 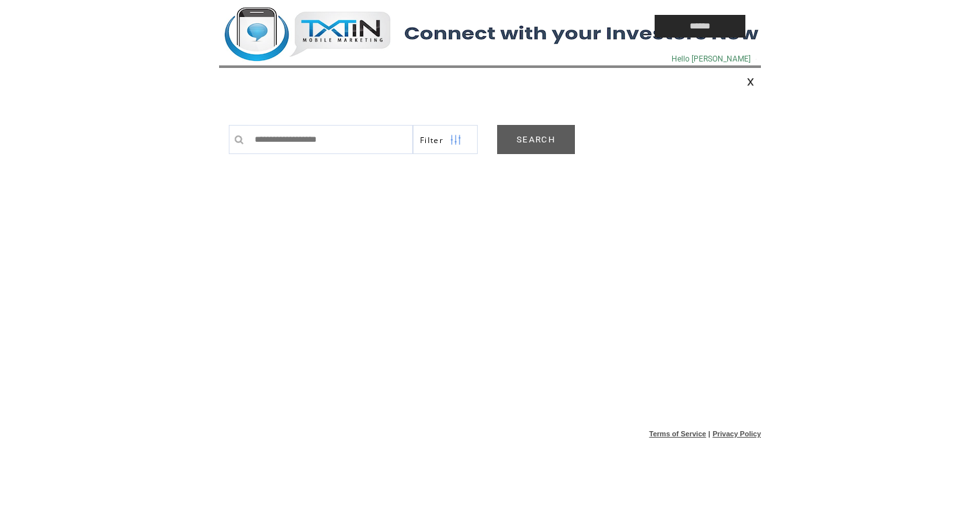 What do you see at coordinates (446, 139) in the screenshot?
I see `a: Filter` at bounding box center [446, 139].